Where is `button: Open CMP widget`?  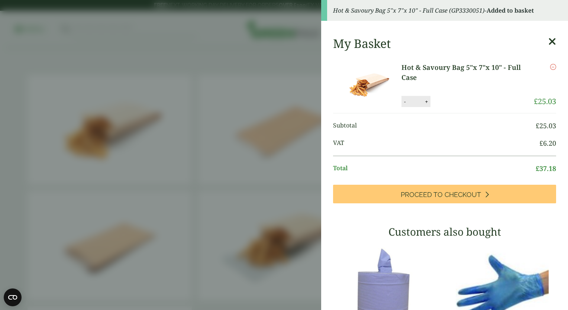
button: Open CMP widget is located at coordinates (13, 297).